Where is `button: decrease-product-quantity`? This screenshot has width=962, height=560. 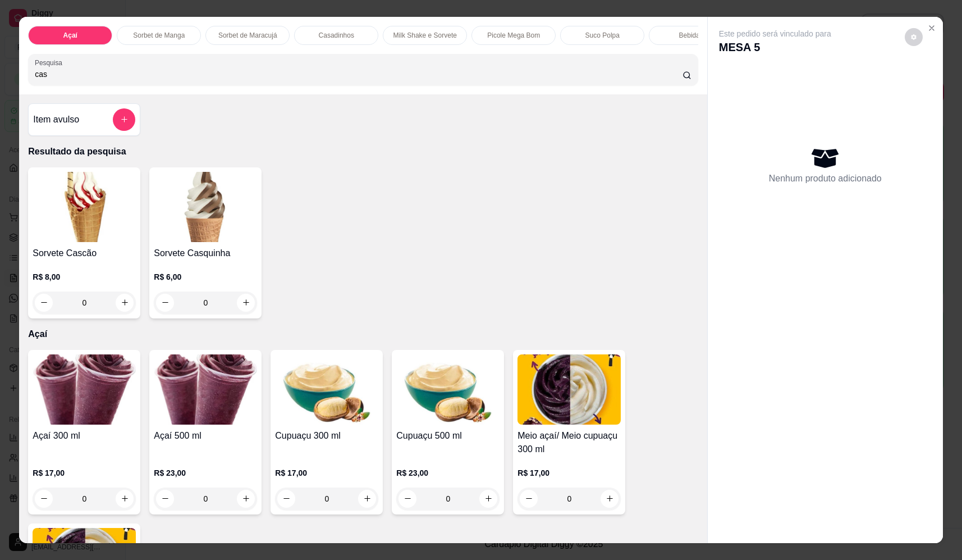
button: decrease-product-quantity is located at coordinates (914, 37).